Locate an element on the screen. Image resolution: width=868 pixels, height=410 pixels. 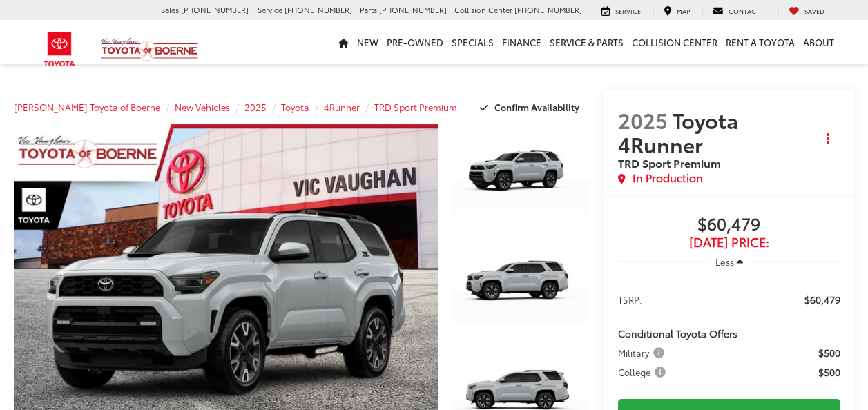
a: Toyota is located at coordinates (295, 107).